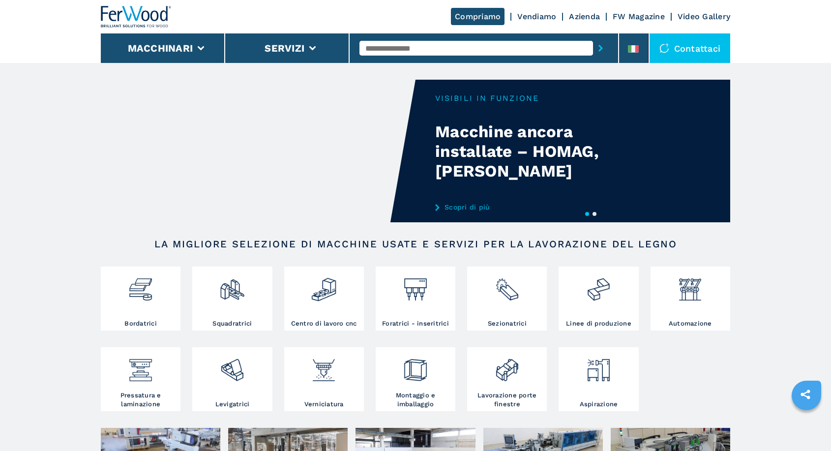 The height and width of the screenshot is (451, 831). Describe the element at coordinates (141, 400) in the screenshot. I see `h3: Pressatura e laminazione` at that location.